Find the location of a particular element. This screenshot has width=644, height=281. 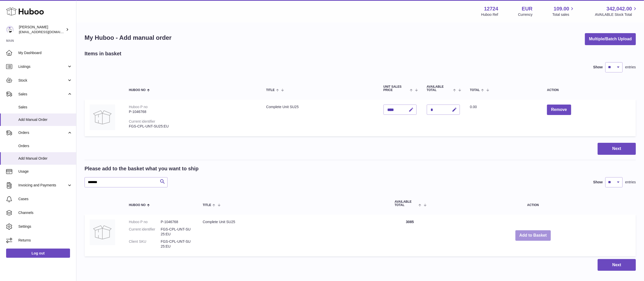

strong: EUR is located at coordinates (527, 9).